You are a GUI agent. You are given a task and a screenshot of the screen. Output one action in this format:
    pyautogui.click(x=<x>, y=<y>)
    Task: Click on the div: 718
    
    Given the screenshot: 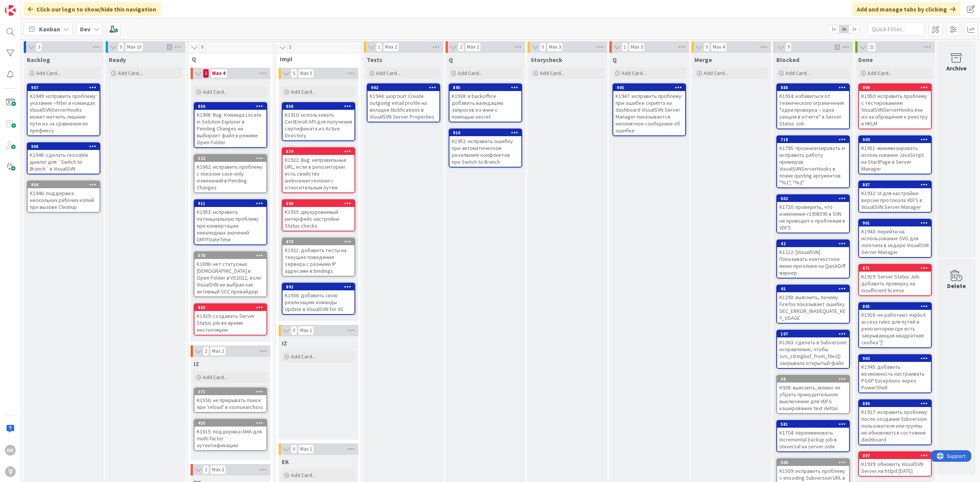 What is the action you would take?
    pyautogui.click(x=814, y=140)
    